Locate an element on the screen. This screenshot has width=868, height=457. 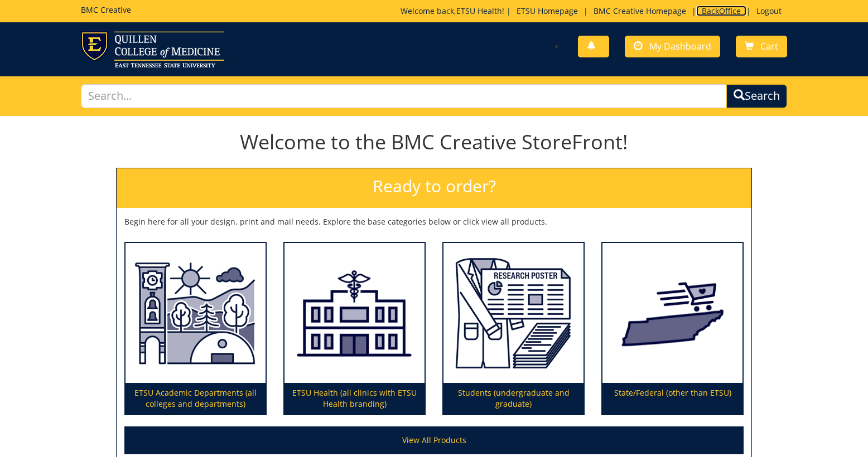
a: BMC Creative Homepage is located at coordinates (640, 10).